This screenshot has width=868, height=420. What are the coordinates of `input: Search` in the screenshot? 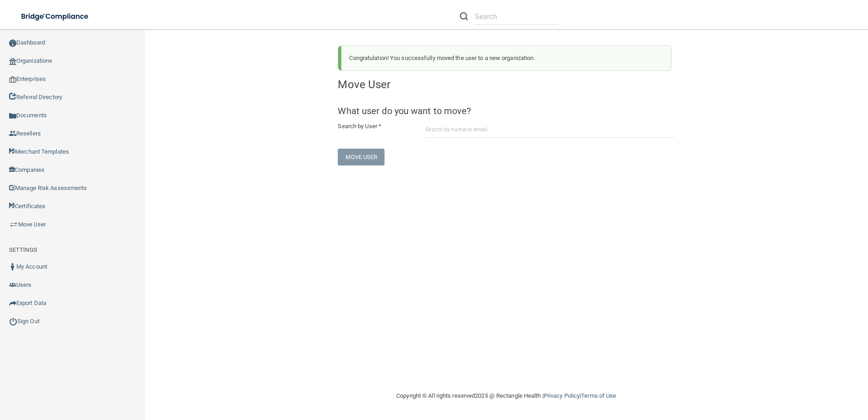 It's located at (516, 16).